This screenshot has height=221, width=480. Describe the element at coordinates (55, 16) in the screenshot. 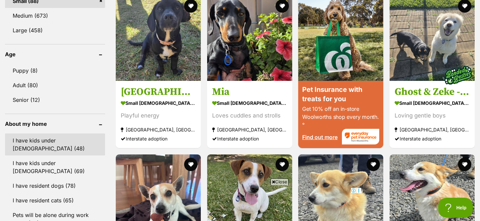

I see `a: Medium (673)` at that location.